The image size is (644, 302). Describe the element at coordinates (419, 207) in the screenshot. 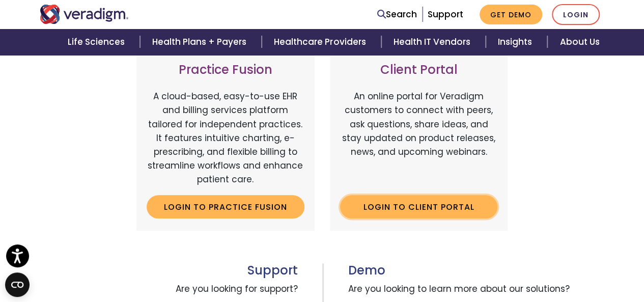

I see `a: Login to Client Portal` at that location.